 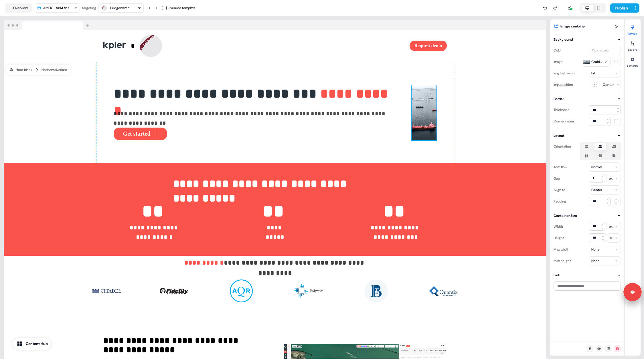 I want to click on button: Layout, so click(x=587, y=135).